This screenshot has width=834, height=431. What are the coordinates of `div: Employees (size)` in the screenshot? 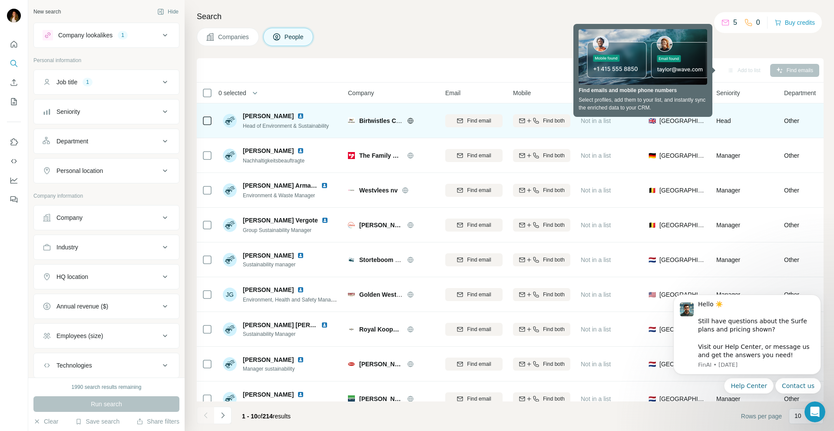 It's located at (79, 336).